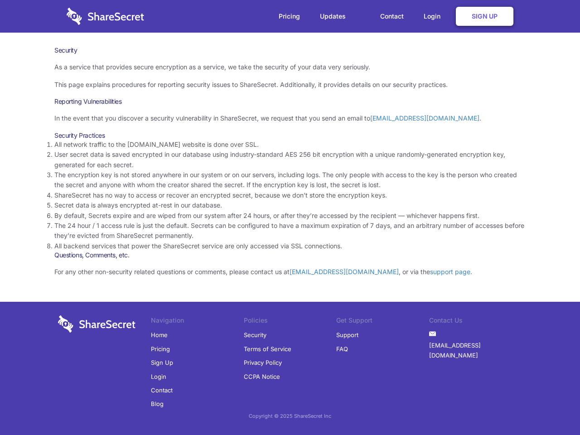  Describe the element at coordinates (267, 349) in the screenshot. I see `a: Terms of Service` at that location.